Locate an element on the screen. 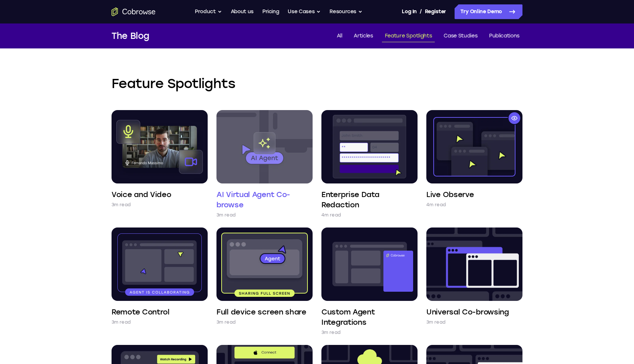  h4: Live Observe is located at coordinates (450, 194).